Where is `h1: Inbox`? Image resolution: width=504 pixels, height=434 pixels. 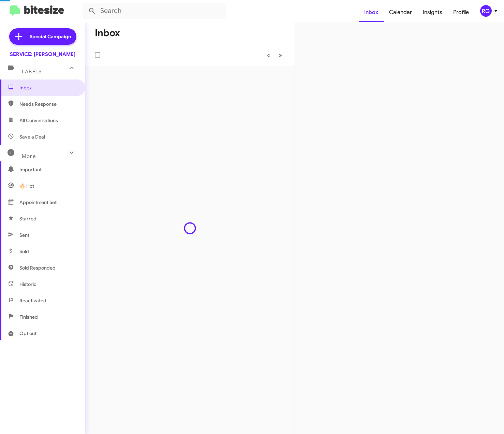 h1: Inbox is located at coordinates (107, 33).